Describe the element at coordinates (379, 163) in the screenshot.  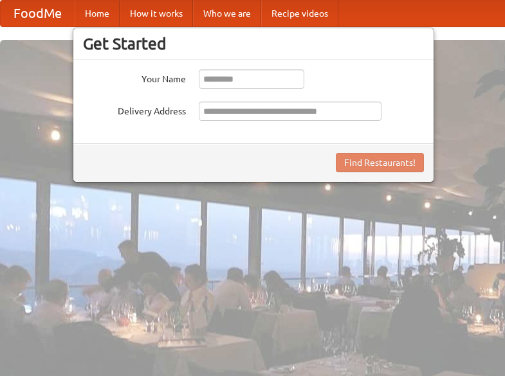
I see `button: Find Restaurants!` at that location.